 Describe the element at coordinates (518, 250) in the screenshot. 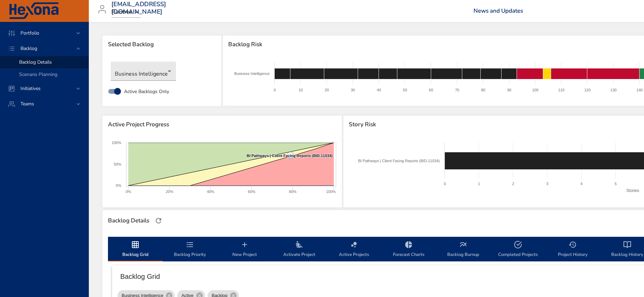

I see `span: Completed Projects` at that location.